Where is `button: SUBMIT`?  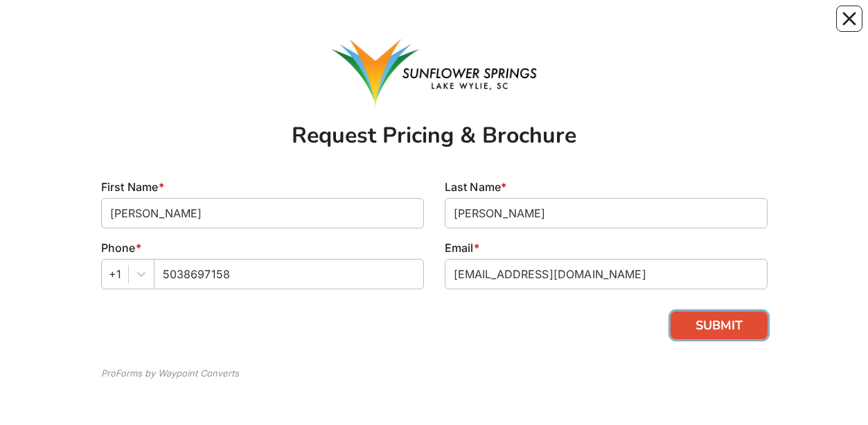
button: SUBMIT is located at coordinates (719, 325).